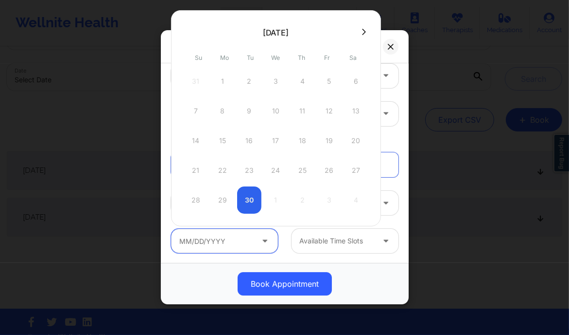 The height and width of the screenshot is (335, 569). I want to click on abbr: Friday, so click(328, 57).